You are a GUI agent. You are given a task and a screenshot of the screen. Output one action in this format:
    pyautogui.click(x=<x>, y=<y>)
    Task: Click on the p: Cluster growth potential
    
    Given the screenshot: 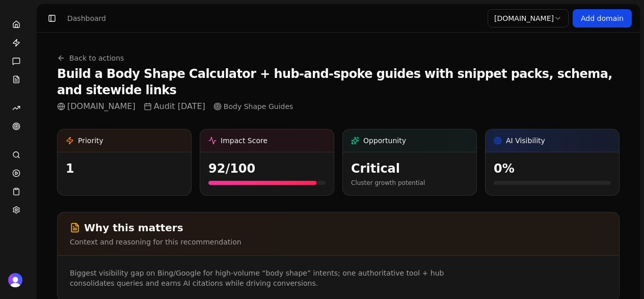 What is the action you would take?
    pyautogui.click(x=410, y=183)
    